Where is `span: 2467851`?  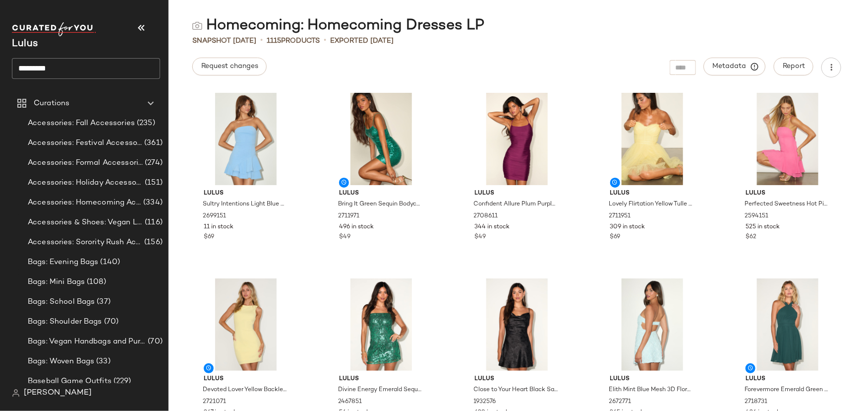 span: 2467851 is located at coordinates (350, 402).